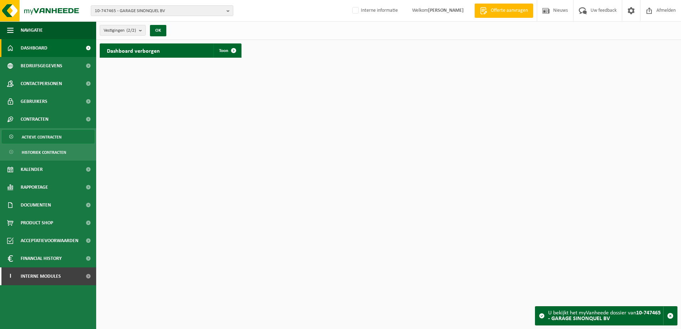 This screenshot has height=329, width=681. What do you see at coordinates (162, 11) in the screenshot?
I see `button: 10-747465 - GARAGE SINONQUEL BV` at bounding box center [162, 11].